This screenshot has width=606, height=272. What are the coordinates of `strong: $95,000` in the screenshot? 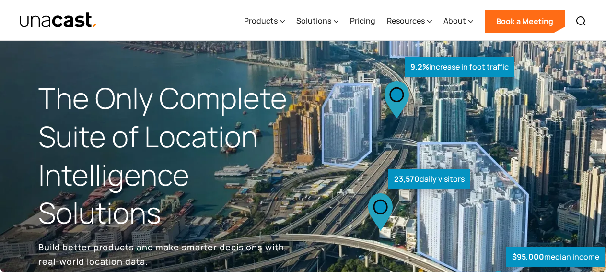 It's located at (528, 256).